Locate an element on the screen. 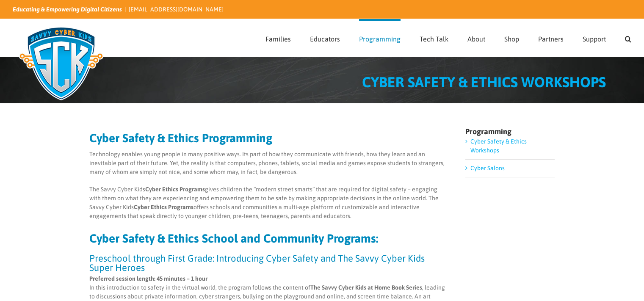 The image size is (644, 301). span: Families is located at coordinates (278, 39).